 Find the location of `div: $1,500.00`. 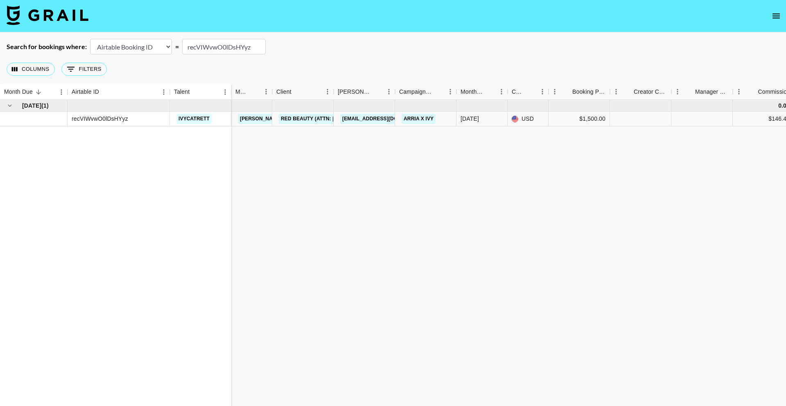

div: $1,500.00 is located at coordinates (593, 119).